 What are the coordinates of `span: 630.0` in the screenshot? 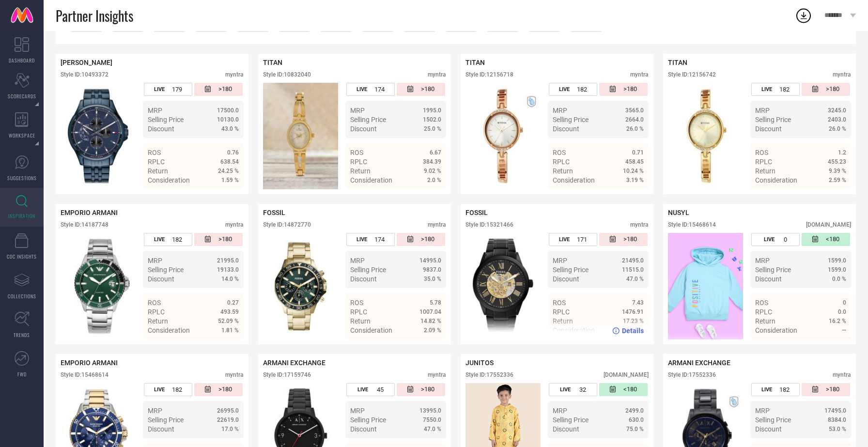 It's located at (636, 420).